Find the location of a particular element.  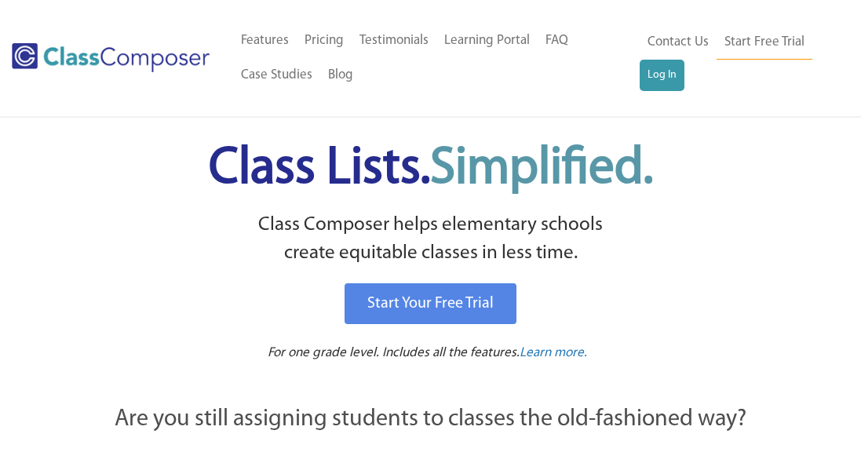

a: Pricing is located at coordinates (324, 41).